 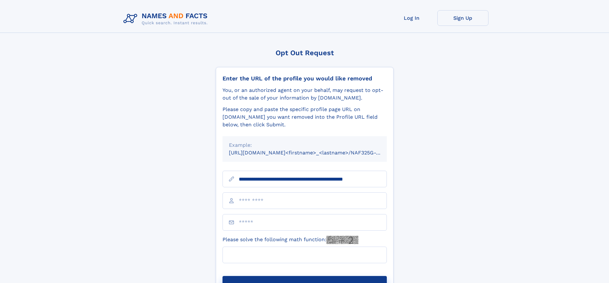 What do you see at coordinates (167, 19) in the screenshot?
I see `img: Logo Names and Facts` at bounding box center [167, 19].